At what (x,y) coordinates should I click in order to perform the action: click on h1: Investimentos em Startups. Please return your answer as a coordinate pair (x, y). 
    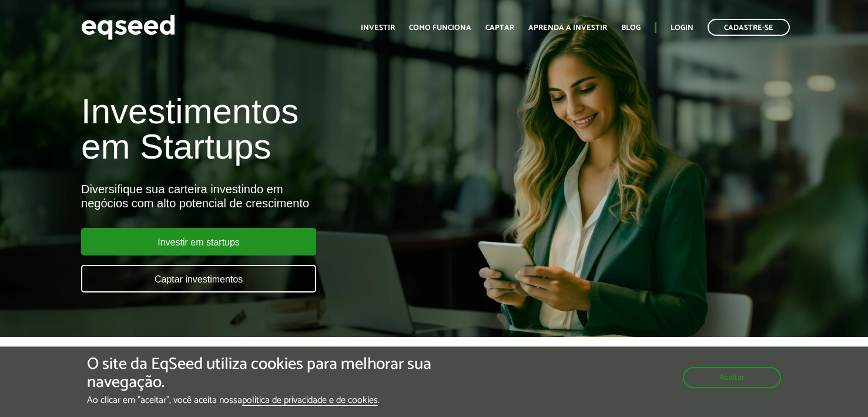
    Looking at the image, I should click on (289, 129).